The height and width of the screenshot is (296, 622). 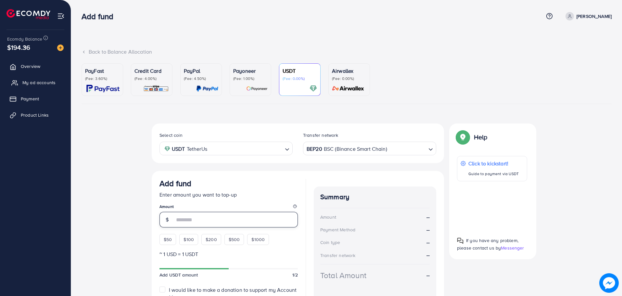 I want to click on strong: BEP20, so click(x=315, y=149).